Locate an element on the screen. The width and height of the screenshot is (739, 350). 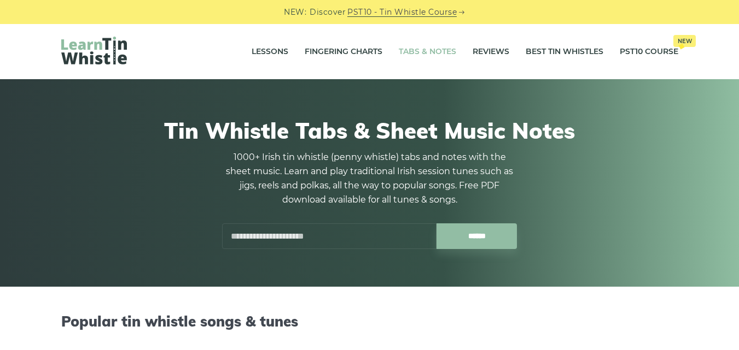
a: Tabs & Notes is located at coordinates (427, 52).